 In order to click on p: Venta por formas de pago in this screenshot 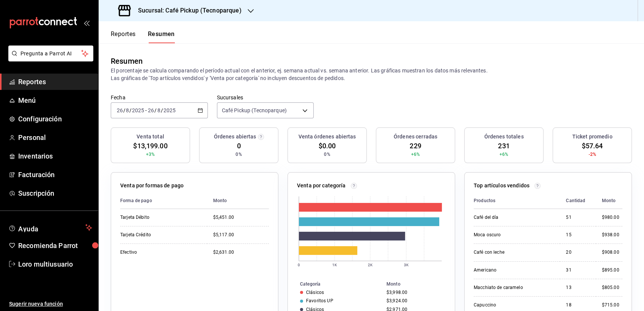, I will do `click(152, 186)`.